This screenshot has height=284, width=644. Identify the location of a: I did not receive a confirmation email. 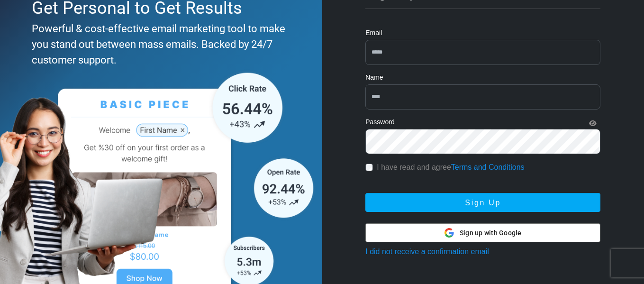
(427, 252).